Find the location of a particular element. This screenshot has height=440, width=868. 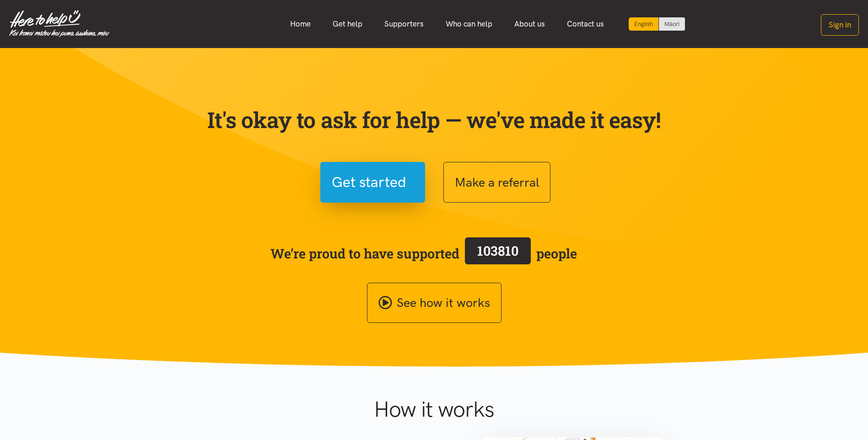

span: 103810 is located at coordinates (498, 250).